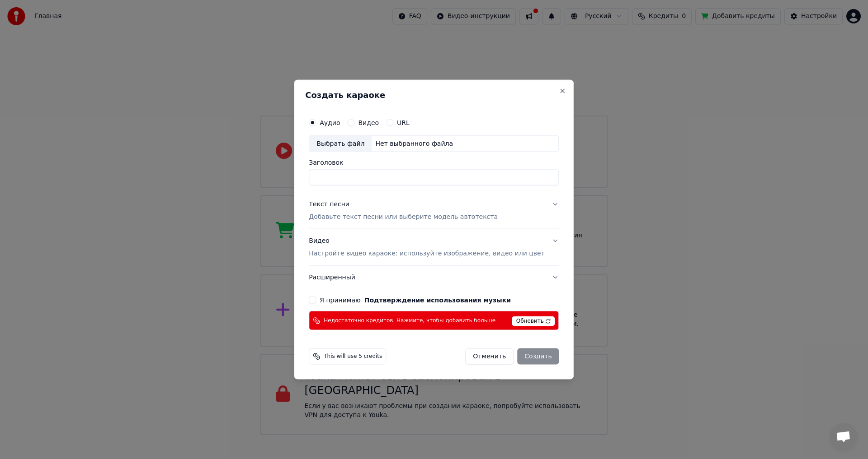  What do you see at coordinates (490, 357) in the screenshot?
I see `button: Отменить` at bounding box center [490, 357].